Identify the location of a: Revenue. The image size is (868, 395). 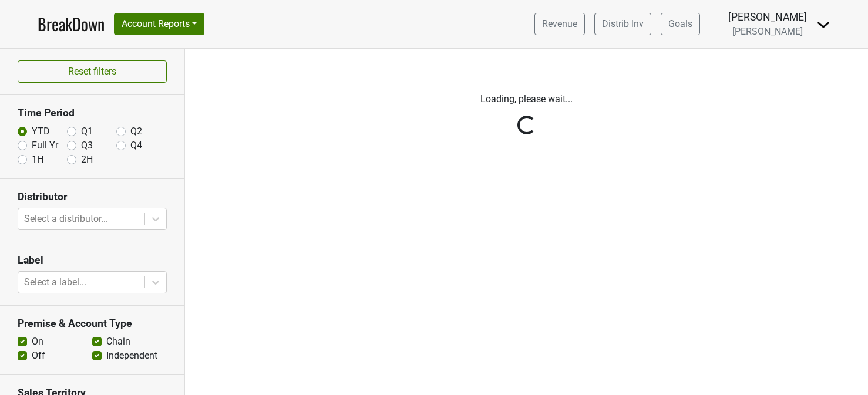
(560, 24).